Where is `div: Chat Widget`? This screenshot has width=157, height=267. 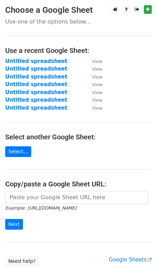 div: Chat Widget is located at coordinates (139, 251).